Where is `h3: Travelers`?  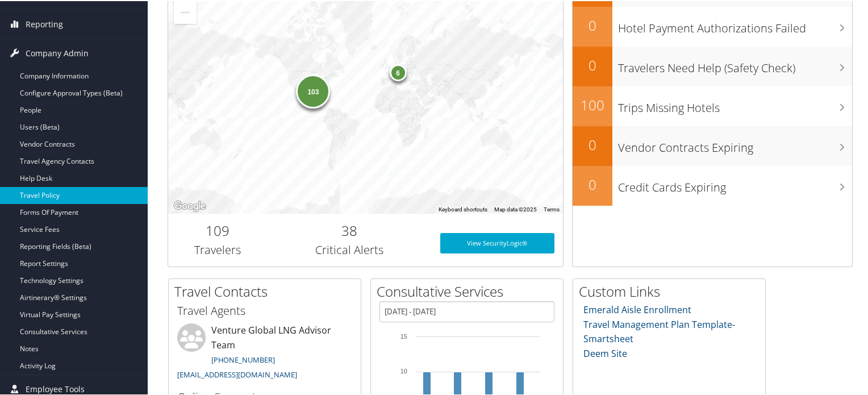 h3: Travelers is located at coordinates (218, 249).